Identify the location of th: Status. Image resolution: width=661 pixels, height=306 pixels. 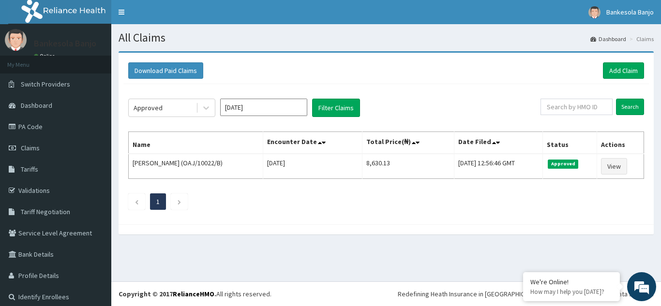
(570, 143).